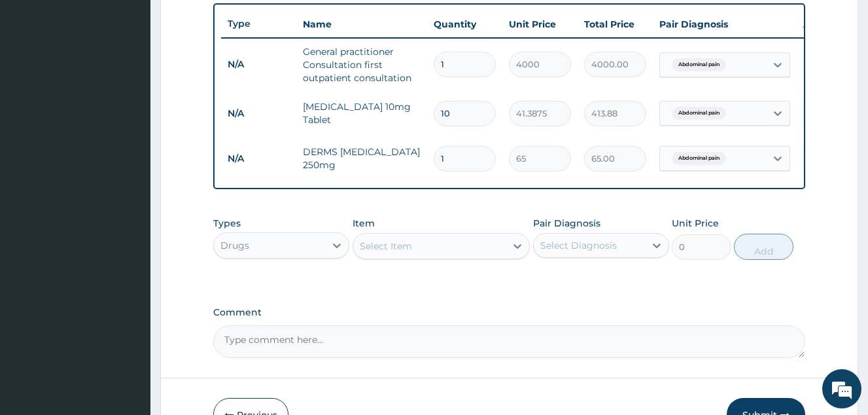 The height and width of the screenshot is (415, 868). I want to click on th: Total Price, so click(615, 24).